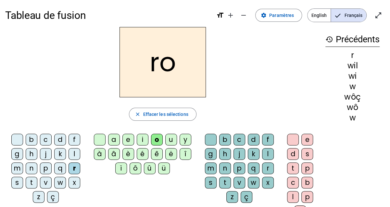 This screenshot has height=207, width=390. I want to click on div: wi, so click(352, 76).